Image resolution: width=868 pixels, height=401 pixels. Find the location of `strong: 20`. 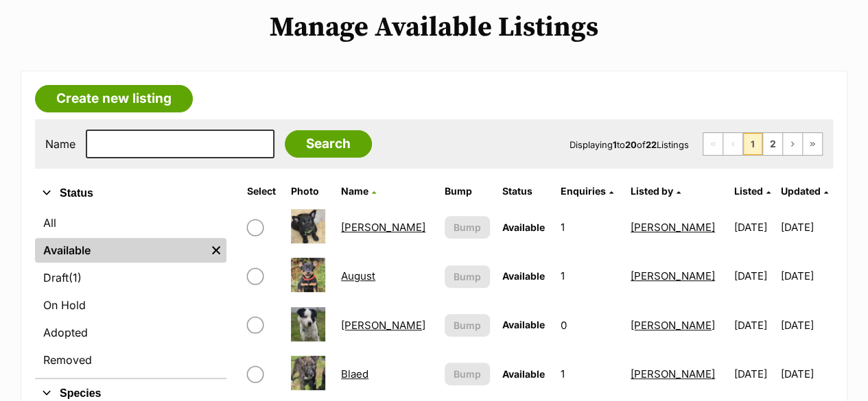

strong: 20 is located at coordinates (631, 144).